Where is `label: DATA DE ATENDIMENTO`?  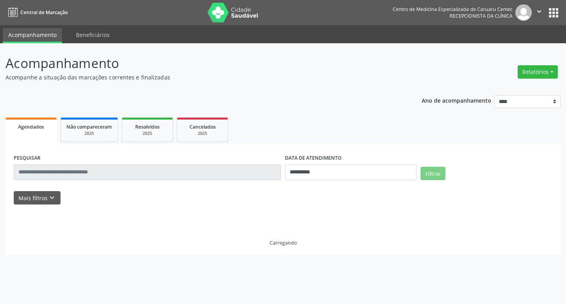 label: DATA DE ATENDIMENTO is located at coordinates (313, 158).